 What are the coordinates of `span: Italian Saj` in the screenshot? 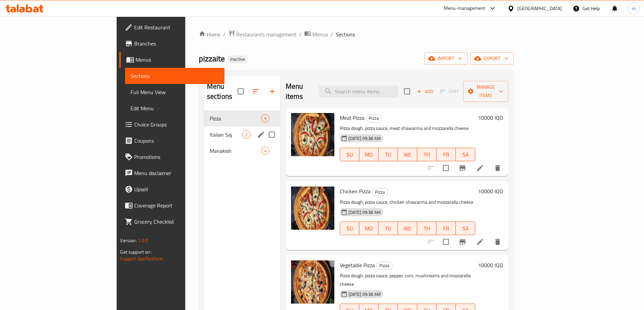 It's located at (226, 134).